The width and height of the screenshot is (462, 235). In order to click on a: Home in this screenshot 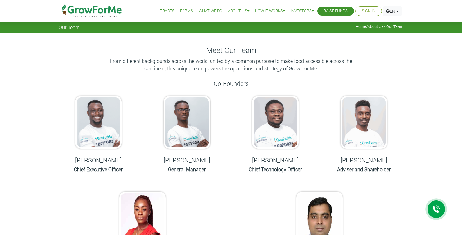, I will do `click(361, 26)`.